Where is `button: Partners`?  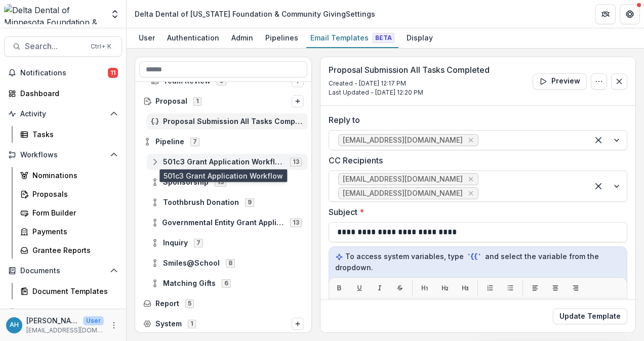 button: Partners is located at coordinates (605, 14).